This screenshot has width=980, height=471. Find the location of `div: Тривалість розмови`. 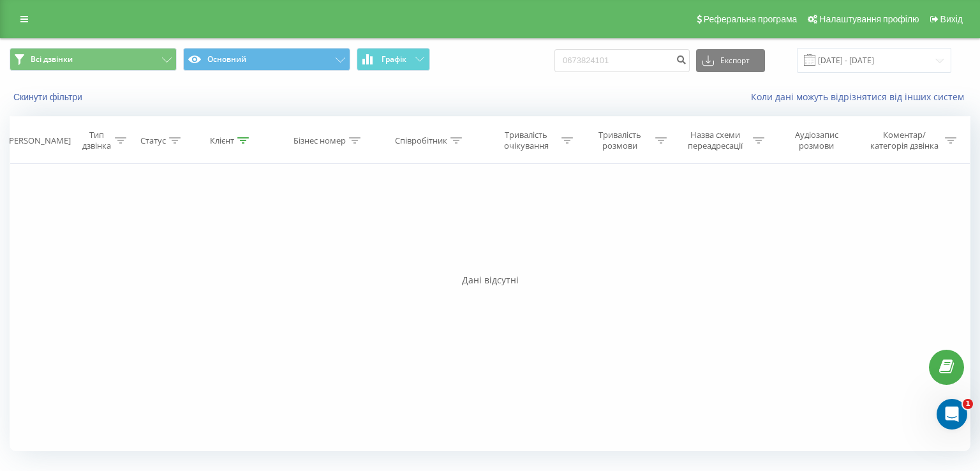

div: Тривалість розмови is located at coordinates (619, 140).